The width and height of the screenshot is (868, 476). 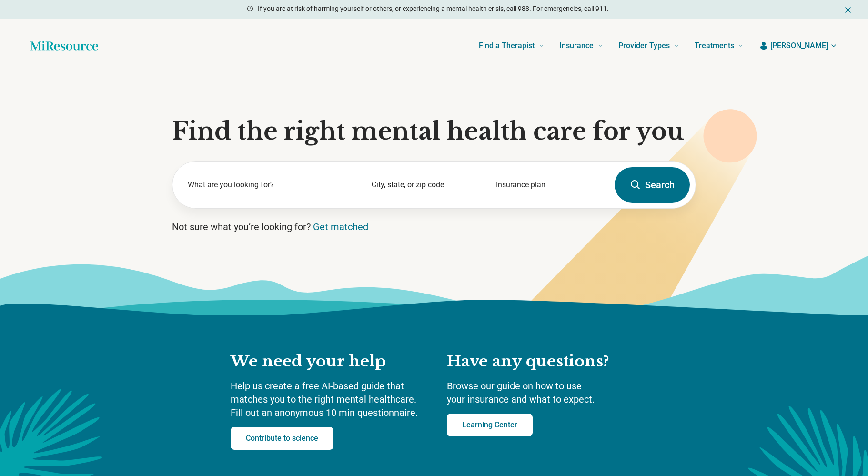 What do you see at coordinates (577, 46) in the screenshot?
I see `span: Insurance` at bounding box center [577, 46].